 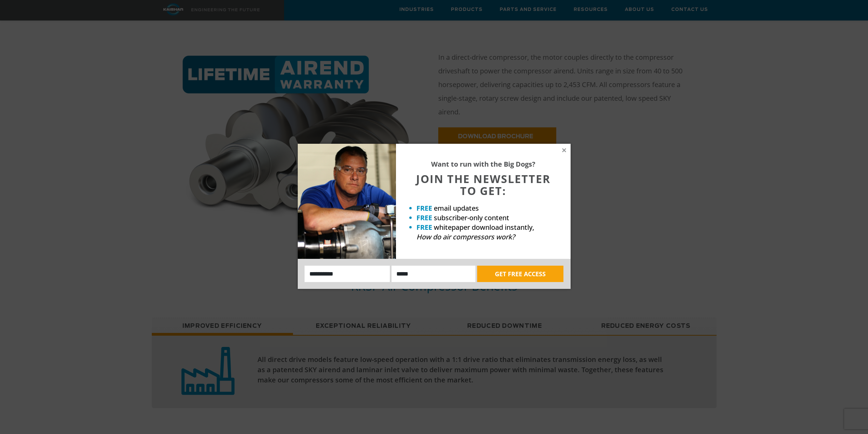 What do you see at coordinates (484, 164) in the screenshot?
I see `strong: Want to run with the Big Dogs?` at bounding box center [484, 164].